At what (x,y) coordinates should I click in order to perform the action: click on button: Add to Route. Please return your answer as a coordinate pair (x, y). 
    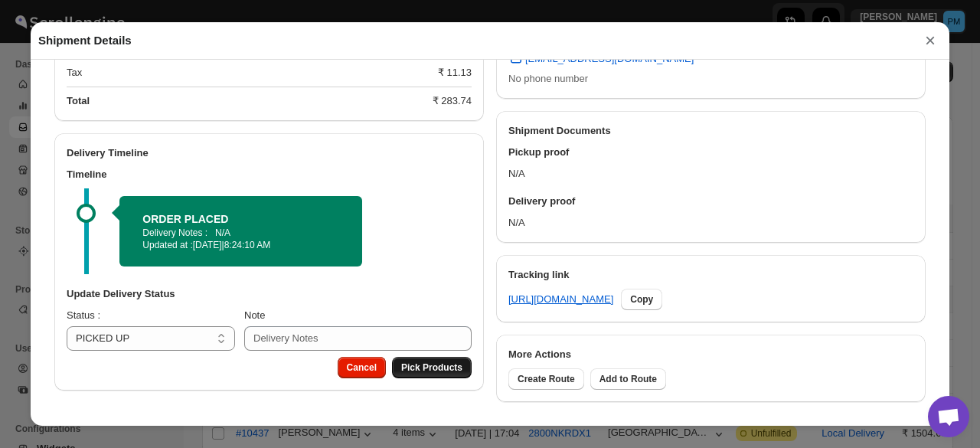
    Looking at the image, I should click on (628, 379).